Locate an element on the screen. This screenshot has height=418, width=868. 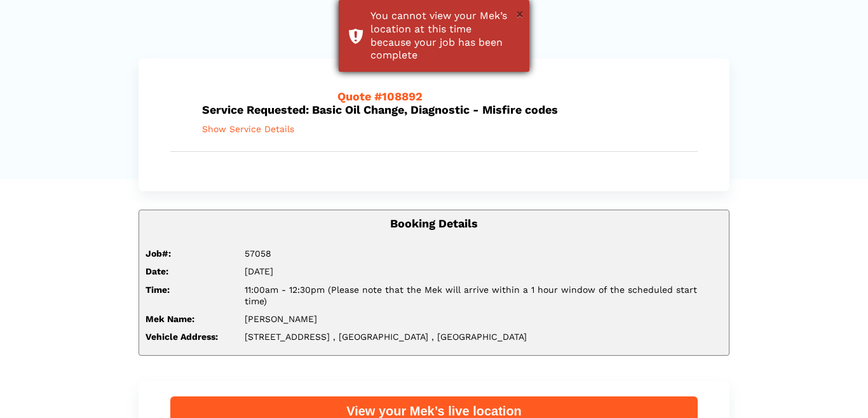
span: Show Service Details is located at coordinates (247, 129).